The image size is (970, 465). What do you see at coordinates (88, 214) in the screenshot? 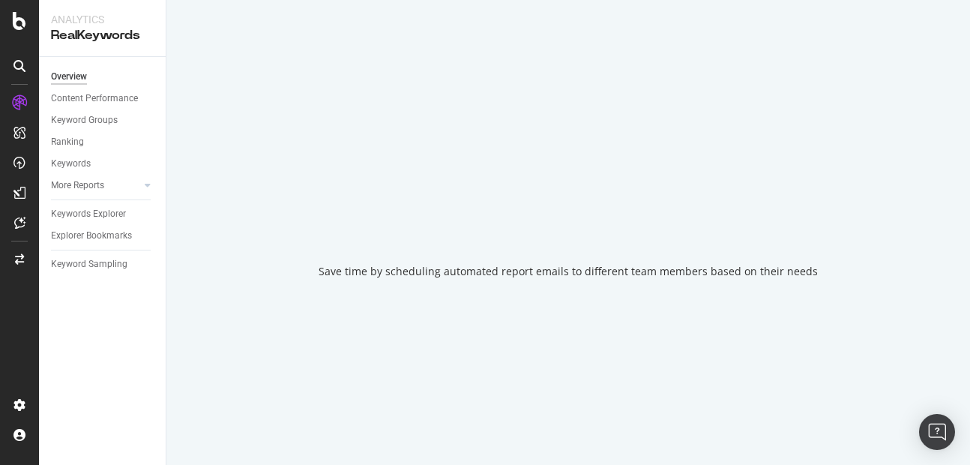
I see `div: Keywords Explorer` at bounding box center [88, 214].